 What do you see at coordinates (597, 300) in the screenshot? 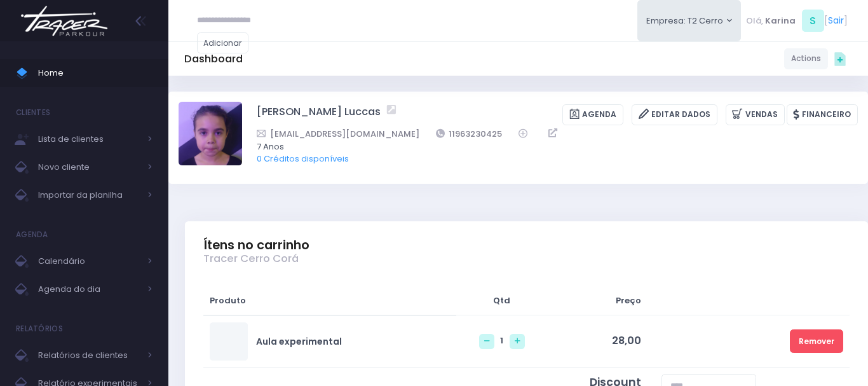
I see `th: Preço` at bounding box center [597, 300].